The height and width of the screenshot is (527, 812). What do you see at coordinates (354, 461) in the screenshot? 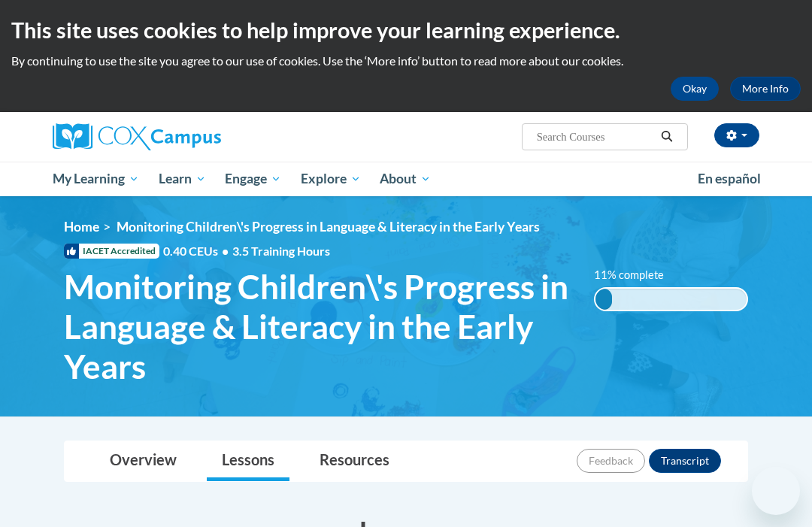
I see `a: Resources` at bounding box center [354, 461].